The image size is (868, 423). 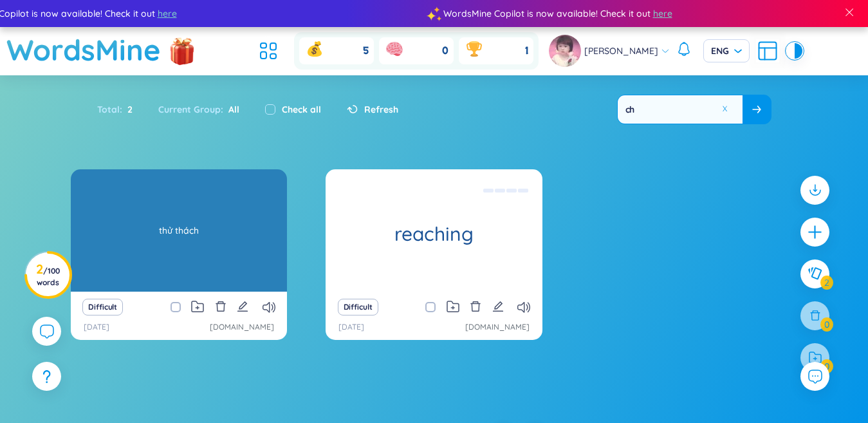 I want to click on label: Check all, so click(x=301, y=110).